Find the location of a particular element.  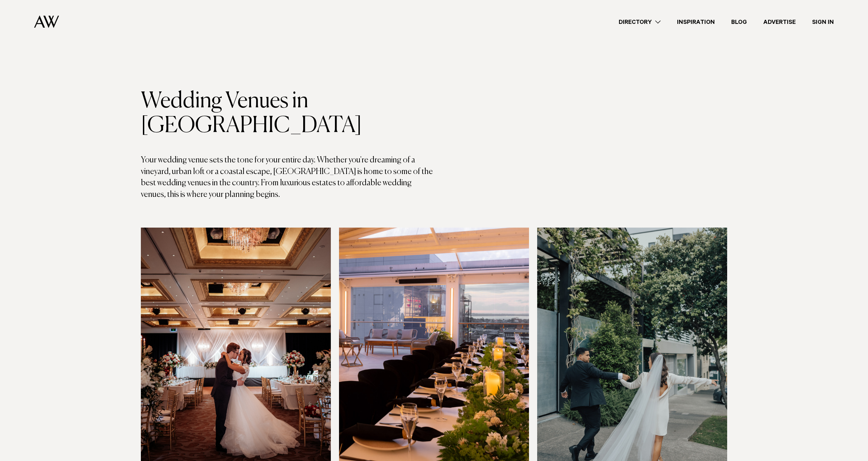

a: Directory is located at coordinates (640, 22).